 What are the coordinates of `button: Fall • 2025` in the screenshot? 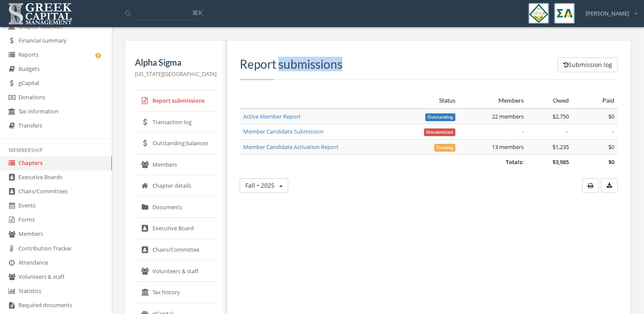 It's located at (264, 185).